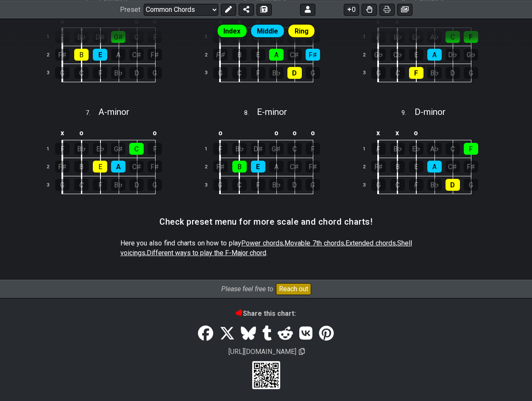  Describe the element at coordinates (408, 113) in the screenshot. I see `span: 9 .` at that location.